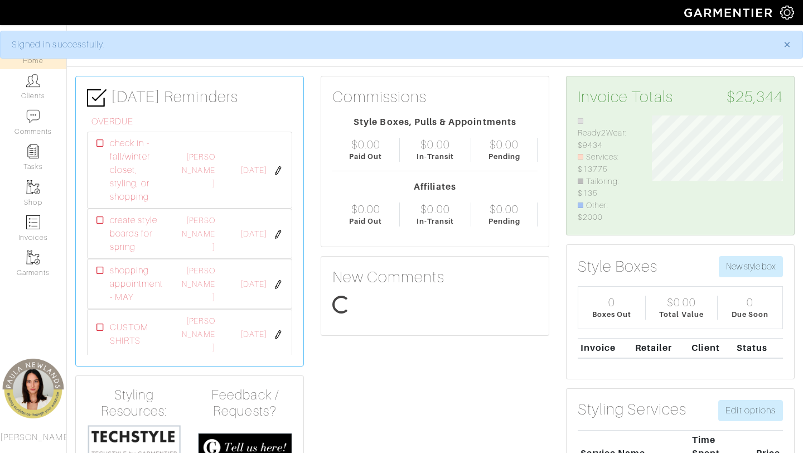 The image size is (803, 453). I want to click on div: Style Boxes, Pulls & Appointments, so click(435, 122).